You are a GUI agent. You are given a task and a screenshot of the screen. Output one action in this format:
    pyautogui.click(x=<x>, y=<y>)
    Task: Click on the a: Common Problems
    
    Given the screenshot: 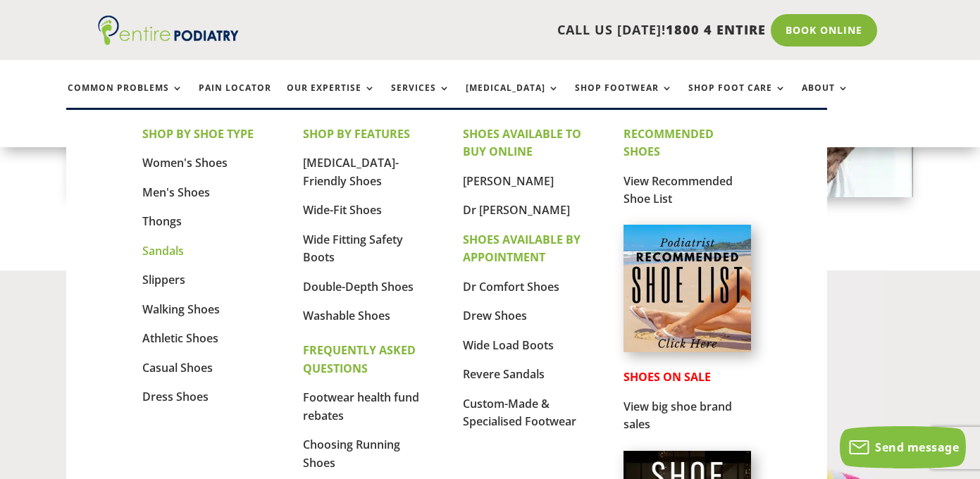 What is the action you would take?
    pyautogui.click(x=125, y=98)
    